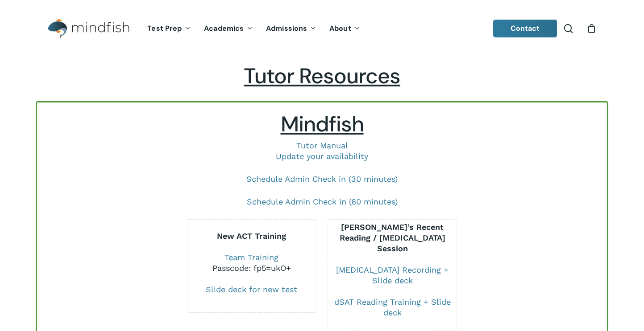 This screenshot has width=644, height=331. Describe the element at coordinates (322, 124) in the screenshot. I see `span: Mindfish` at that location.